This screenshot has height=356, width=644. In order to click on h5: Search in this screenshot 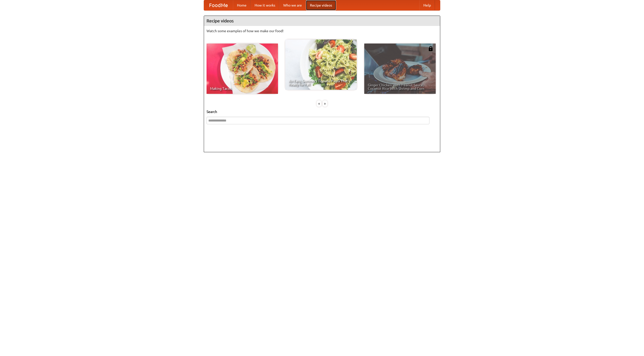, I will do `click(322, 111)`.